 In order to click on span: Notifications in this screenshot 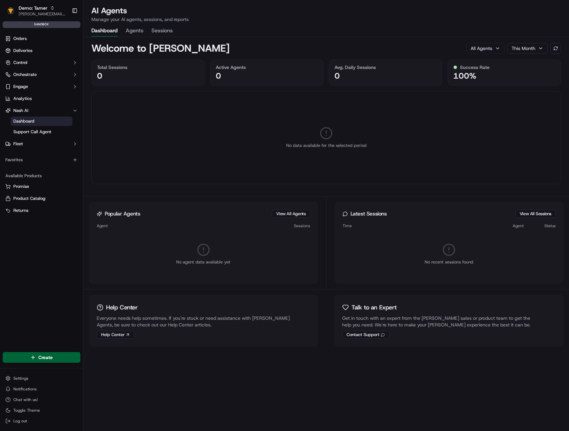, I will do `click(25, 389)`.